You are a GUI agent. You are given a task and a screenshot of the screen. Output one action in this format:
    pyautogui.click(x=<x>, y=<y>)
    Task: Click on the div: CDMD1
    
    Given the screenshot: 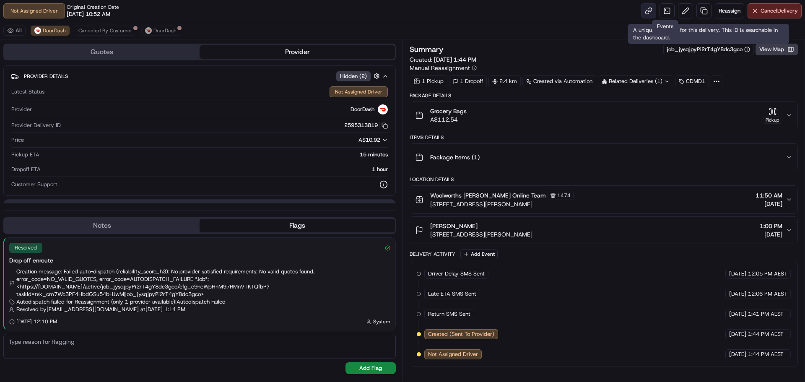 What is the action you would take?
    pyautogui.click(x=692, y=81)
    